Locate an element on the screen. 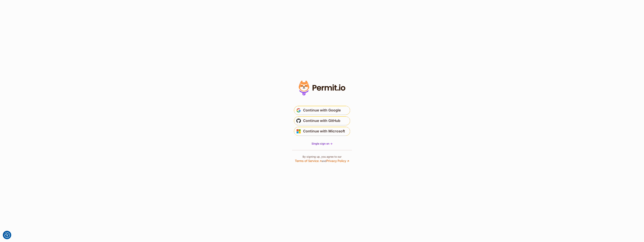 The image size is (644, 242). button: Consent Preferences is located at coordinates (7, 235).